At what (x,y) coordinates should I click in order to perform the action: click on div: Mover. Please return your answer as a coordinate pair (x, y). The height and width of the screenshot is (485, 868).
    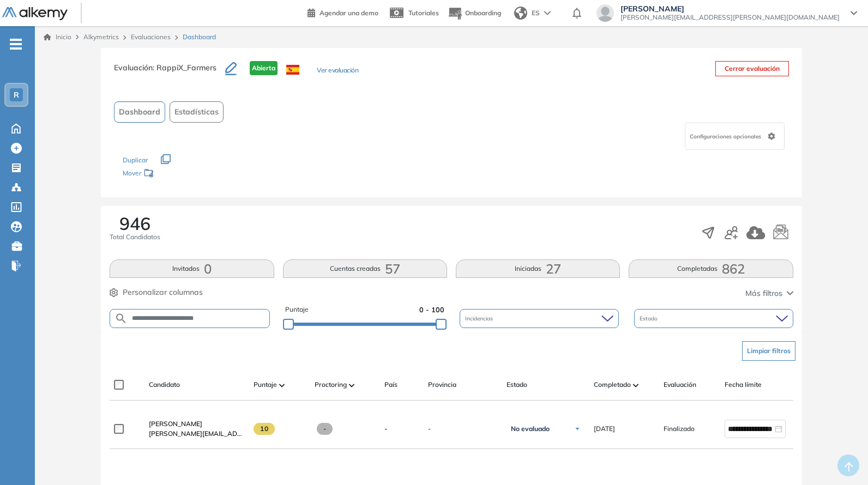
    Looking at the image, I should click on (177, 174).